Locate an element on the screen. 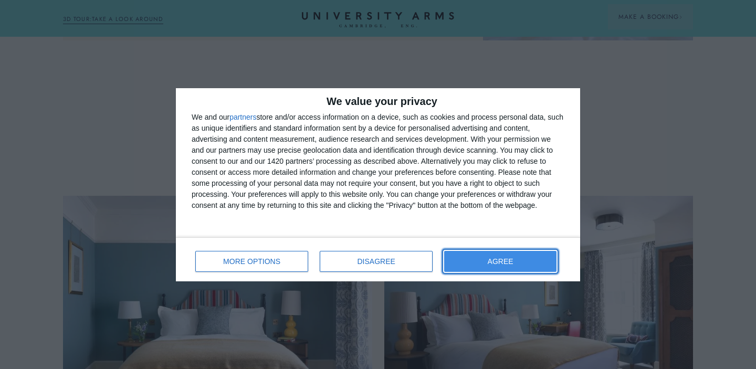 This screenshot has height=369, width=756. button: DISAGREE is located at coordinates (376, 261).